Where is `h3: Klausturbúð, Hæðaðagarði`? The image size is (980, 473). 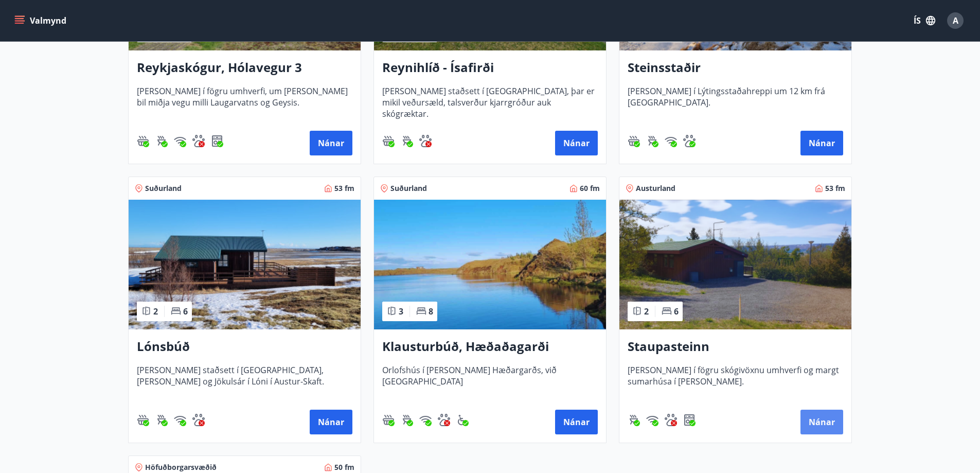 h3: Klausturbúð, Hæðaðagarði is located at coordinates (490, 347).